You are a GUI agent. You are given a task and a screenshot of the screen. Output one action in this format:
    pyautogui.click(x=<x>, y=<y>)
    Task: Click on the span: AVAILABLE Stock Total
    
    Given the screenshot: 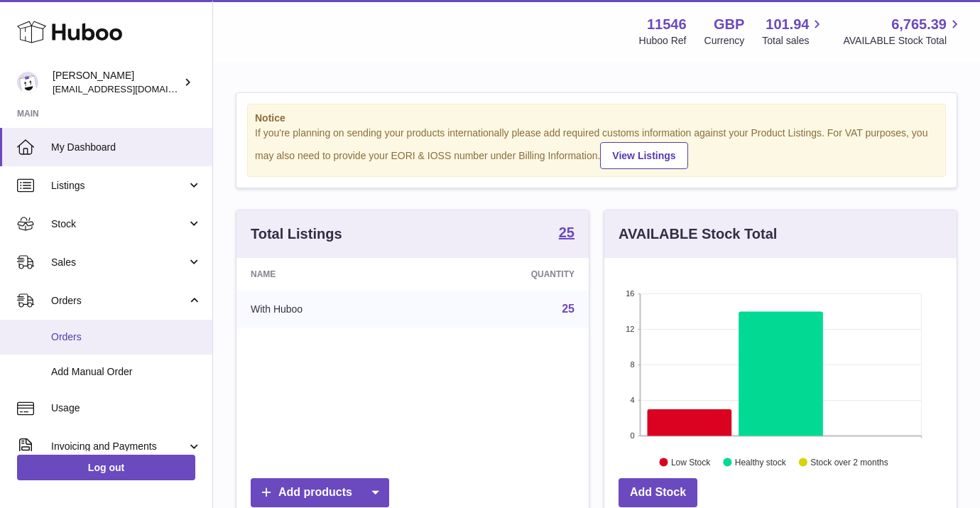 What is the action you would take?
    pyautogui.click(x=902, y=41)
    